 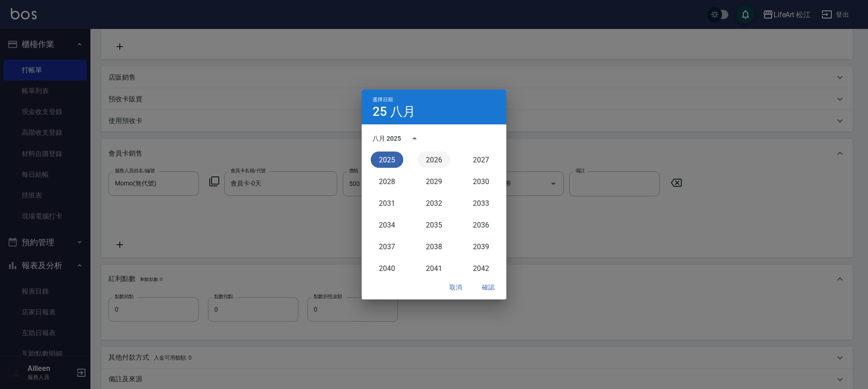 I want to click on button: 2042, so click(x=481, y=268).